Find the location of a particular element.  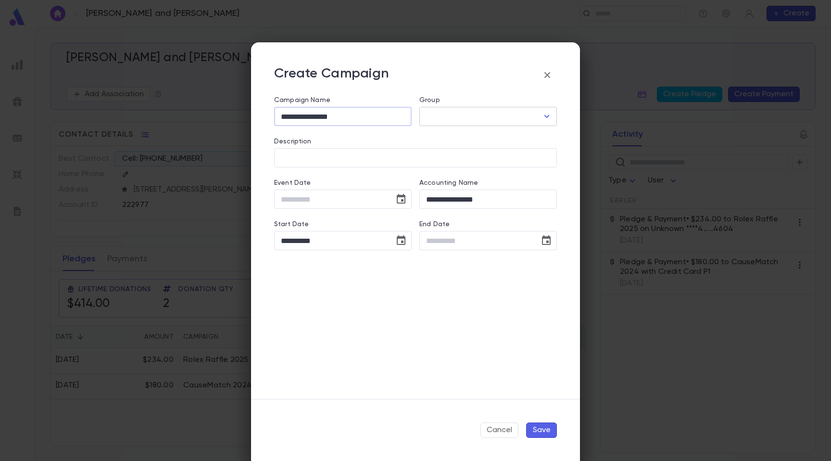

label: Campaign Name is located at coordinates (302, 100).